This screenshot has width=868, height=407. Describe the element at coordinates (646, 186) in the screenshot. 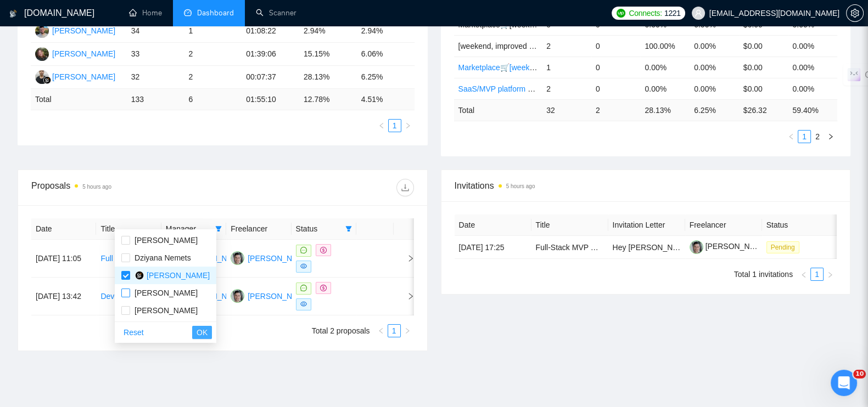

I see `span: Invitations` at that location.